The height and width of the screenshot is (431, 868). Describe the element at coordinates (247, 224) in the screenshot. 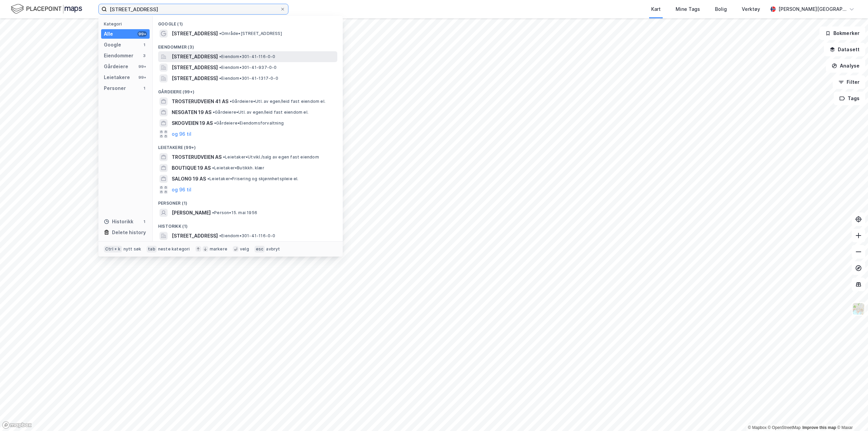

I see `div: Historikk (1)` at that location.